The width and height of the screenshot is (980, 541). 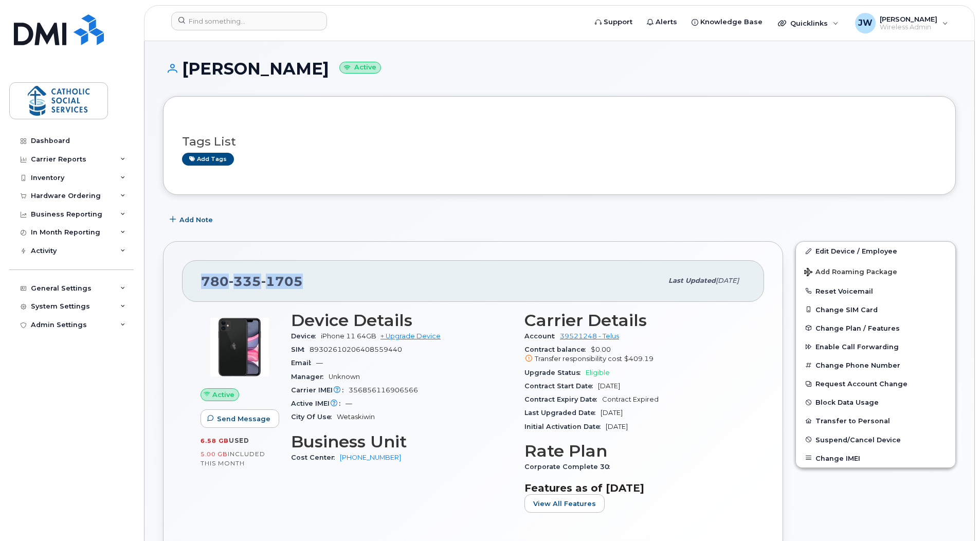 I want to click on button: Add Roaming Package, so click(x=876, y=271).